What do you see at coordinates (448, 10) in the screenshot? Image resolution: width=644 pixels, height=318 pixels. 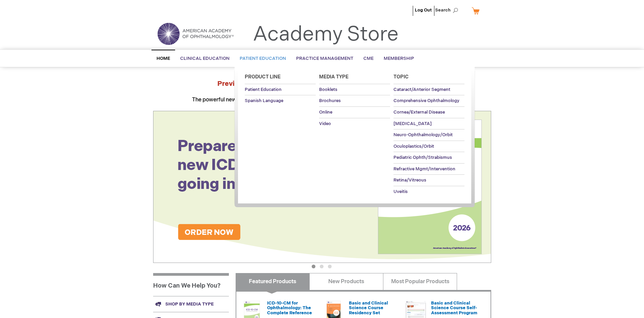 I see `span: Search` at bounding box center [448, 10].